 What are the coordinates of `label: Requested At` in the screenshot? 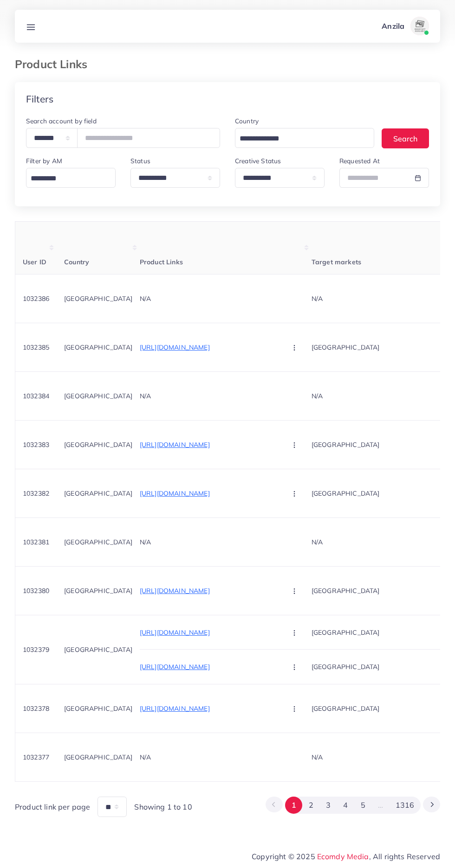 It's located at (360, 161).